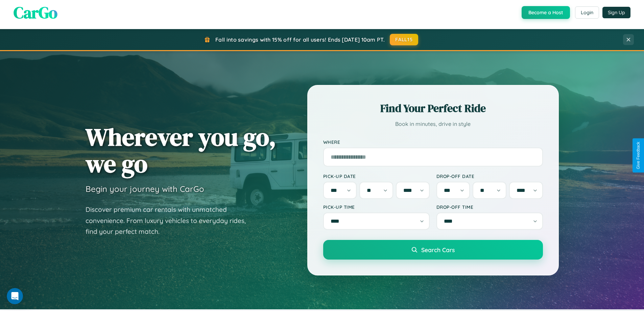 The image size is (644, 311). What do you see at coordinates (433, 124) in the screenshot?
I see `p: Book in minutes, drive in style` at bounding box center [433, 124].